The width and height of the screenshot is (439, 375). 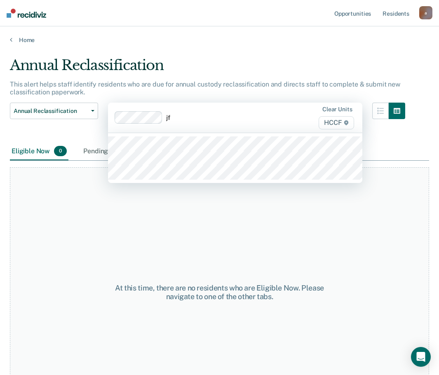 What do you see at coordinates (54, 111) in the screenshot?
I see `button: Annual Reclassification` at bounding box center [54, 111].